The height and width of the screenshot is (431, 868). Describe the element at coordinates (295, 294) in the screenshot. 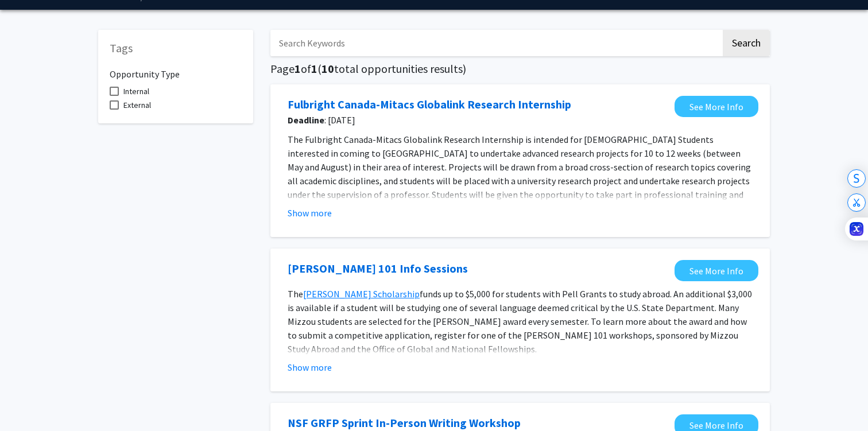

I see `span: The` at that location.